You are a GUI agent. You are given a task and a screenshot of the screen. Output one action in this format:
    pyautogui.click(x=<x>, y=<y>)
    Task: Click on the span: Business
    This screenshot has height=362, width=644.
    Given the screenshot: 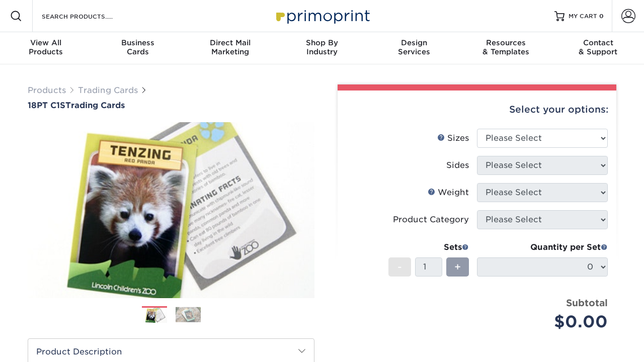 What is the action you would take?
    pyautogui.click(x=138, y=43)
    